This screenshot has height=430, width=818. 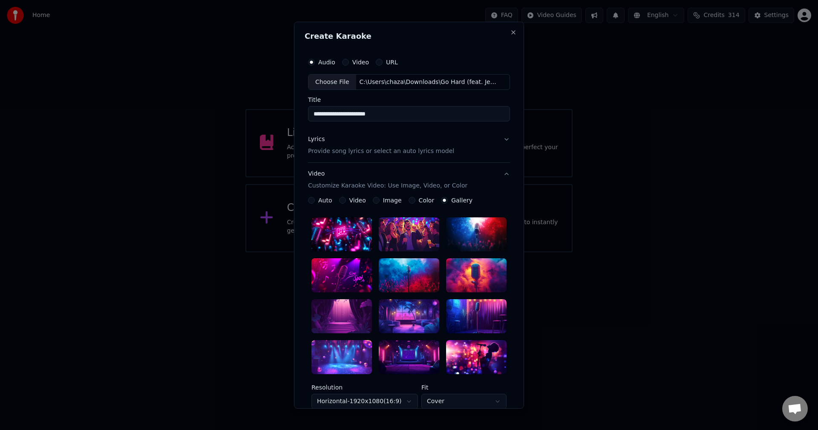 What do you see at coordinates (316, 139) in the screenshot?
I see `div: Lyrics` at bounding box center [316, 139].